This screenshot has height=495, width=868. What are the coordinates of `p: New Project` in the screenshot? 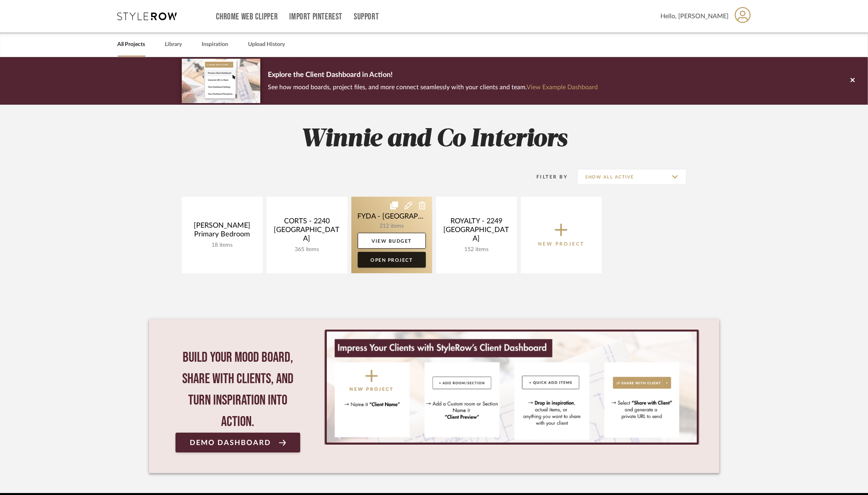 It's located at (561, 244).